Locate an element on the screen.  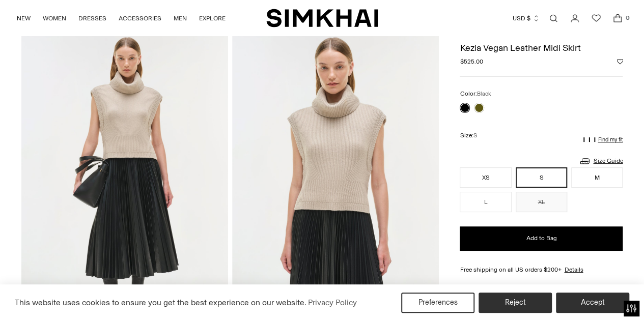
button: XS is located at coordinates (485, 177).